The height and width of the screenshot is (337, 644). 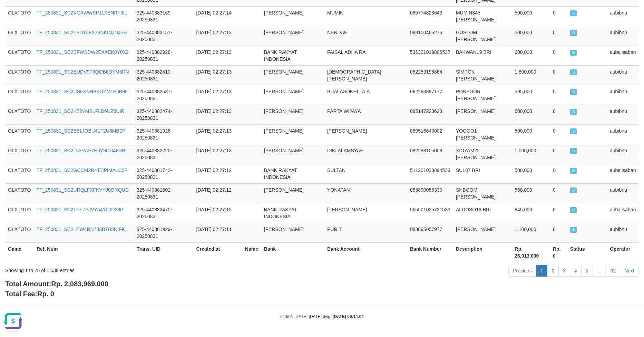 What do you see at coordinates (163, 75) in the screenshot?
I see `td: 325-440882410-20250831` at bounding box center [163, 75].